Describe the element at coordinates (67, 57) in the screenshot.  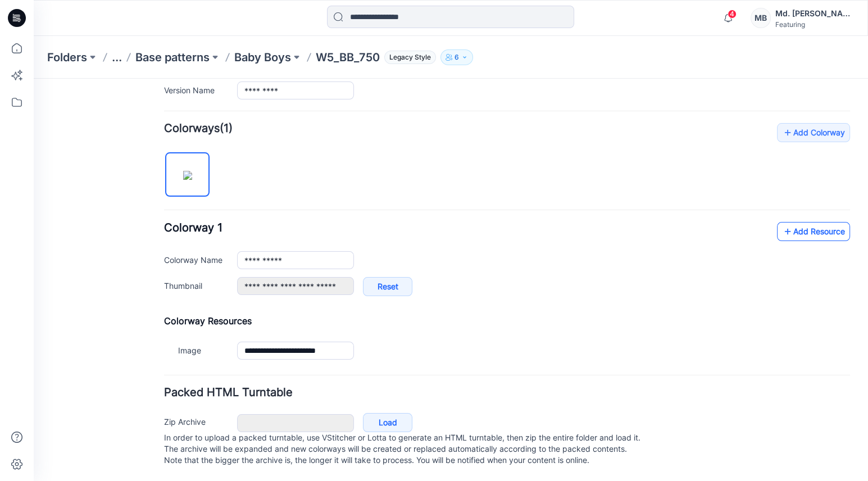
I see `p: Folders` at that location.